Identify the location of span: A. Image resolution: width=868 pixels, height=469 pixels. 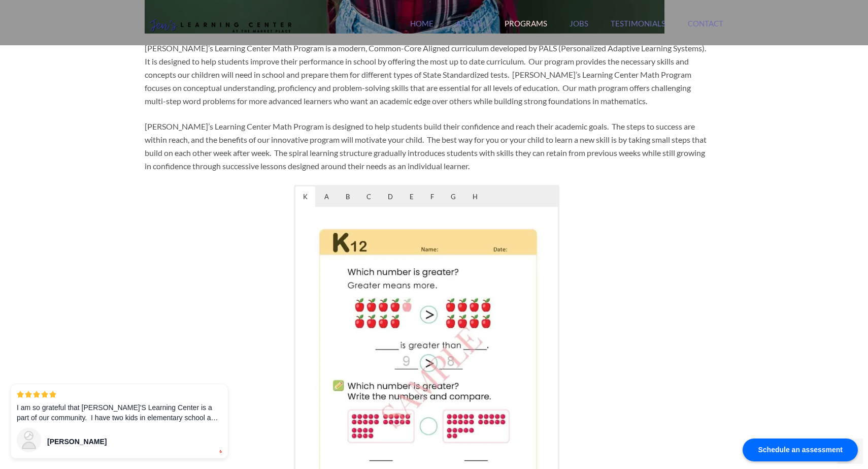
(326, 197).